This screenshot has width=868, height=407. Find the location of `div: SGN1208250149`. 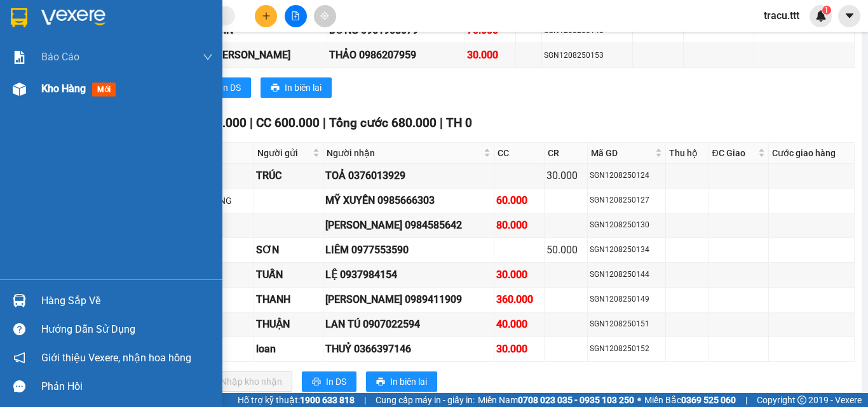

div: SGN1208250149 is located at coordinates (626, 299).